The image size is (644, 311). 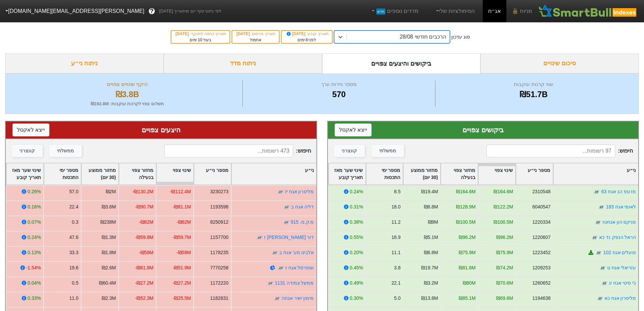 What do you see at coordinates (394, 11) in the screenshot?
I see `a: מדדים נוספיםחדש` at bounding box center [394, 11].